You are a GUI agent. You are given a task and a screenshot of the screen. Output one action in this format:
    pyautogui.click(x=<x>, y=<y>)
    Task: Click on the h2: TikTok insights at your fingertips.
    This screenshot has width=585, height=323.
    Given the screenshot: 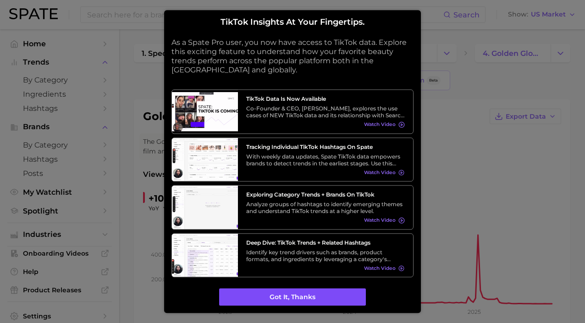 What is the action you would take?
    pyautogui.click(x=293, y=22)
    